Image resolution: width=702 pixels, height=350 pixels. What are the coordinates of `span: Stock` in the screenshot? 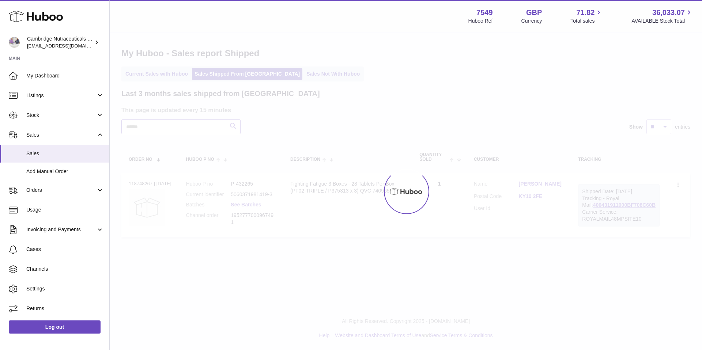 It's located at (61, 115).